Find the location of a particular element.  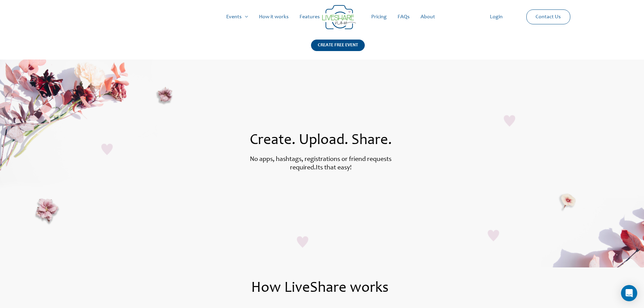

a: About is located at coordinates (428, 17).